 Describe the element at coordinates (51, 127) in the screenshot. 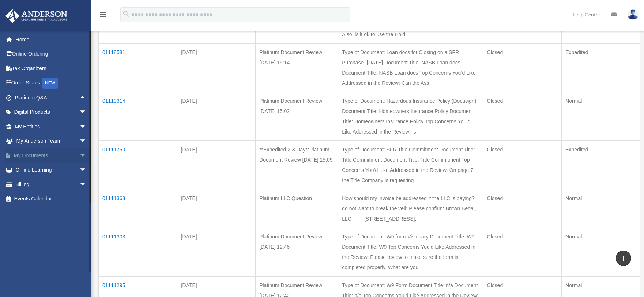

I see `a: My Entitiesarrow_drop_down` at that location.